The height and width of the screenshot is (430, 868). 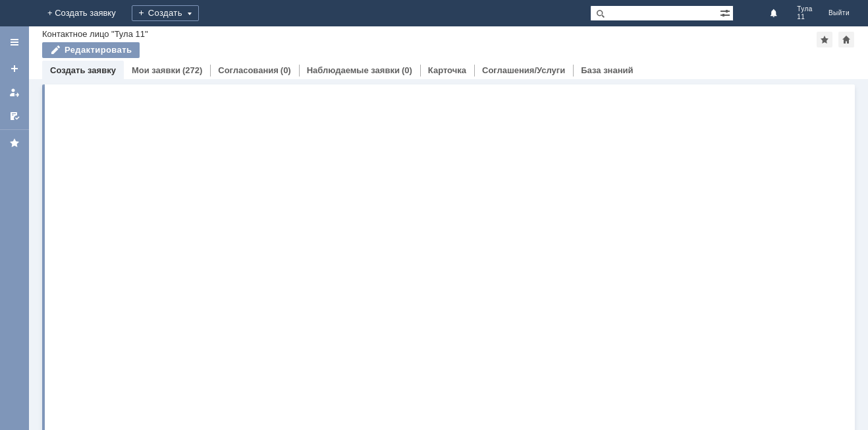 What do you see at coordinates (825, 40) in the screenshot?
I see `div: Добавить в избранное` at bounding box center [825, 40].